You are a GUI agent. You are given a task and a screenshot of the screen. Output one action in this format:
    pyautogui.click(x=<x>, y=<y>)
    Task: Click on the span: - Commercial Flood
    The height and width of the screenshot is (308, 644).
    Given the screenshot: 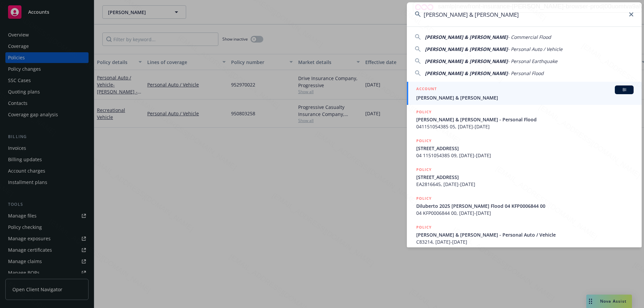 What is the action you would take?
    pyautogui.click(x=529, y=37)
    